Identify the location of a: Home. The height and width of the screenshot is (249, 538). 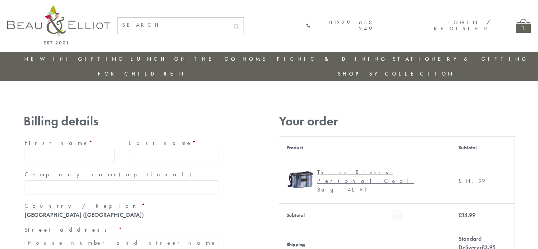
(257, 59).